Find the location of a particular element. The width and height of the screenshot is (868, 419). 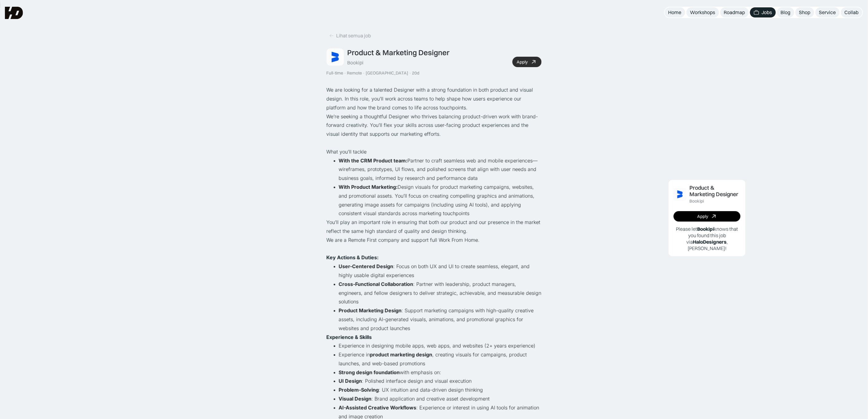

div: Full-time is located at coordinates (335, 73).